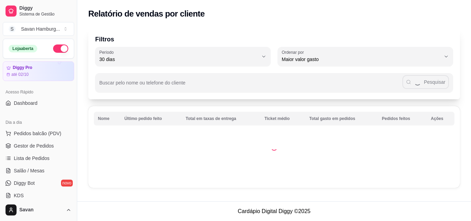 The image size is (471, 221). Describe the element at coordinates (12, 29) in the screenshot. I see `span: S` at that location.